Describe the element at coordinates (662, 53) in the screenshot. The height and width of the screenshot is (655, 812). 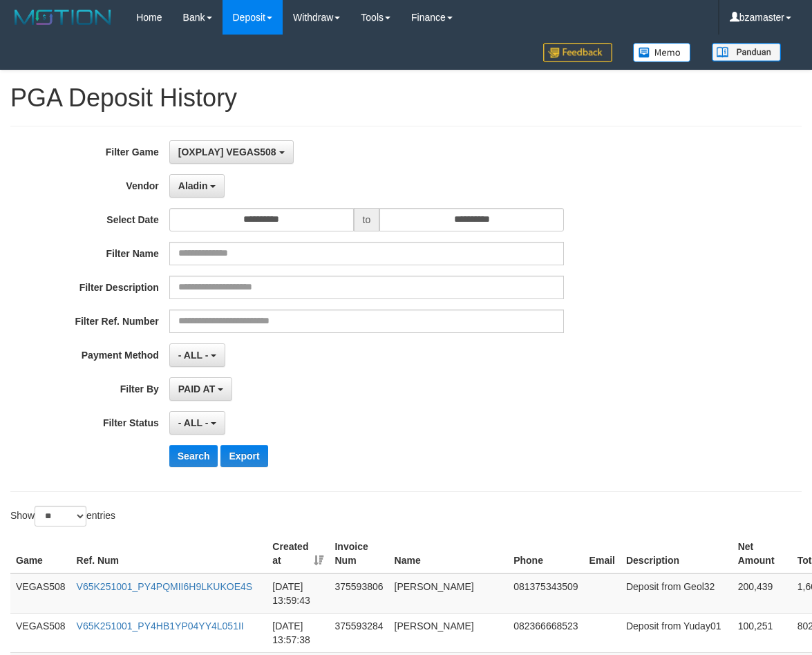
I see `img: Button%20Memo.svg` at that location.